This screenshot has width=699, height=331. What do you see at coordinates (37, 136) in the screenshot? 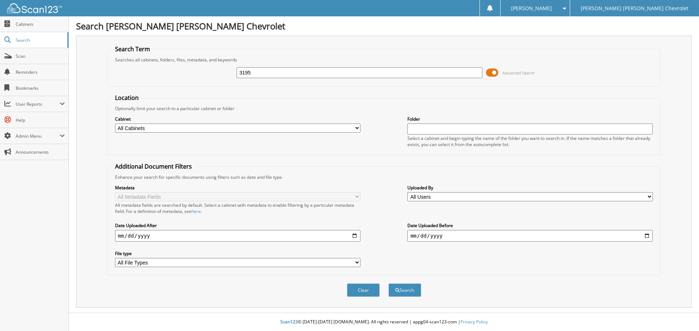
I see `span: Admin Menu` at bounding box center [37, 136].